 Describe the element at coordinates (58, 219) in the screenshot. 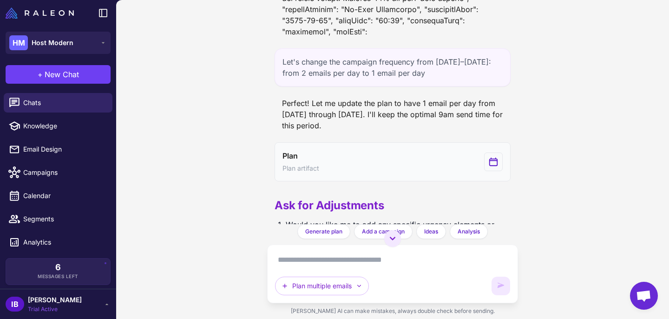

I see `a: Segments` at that location.